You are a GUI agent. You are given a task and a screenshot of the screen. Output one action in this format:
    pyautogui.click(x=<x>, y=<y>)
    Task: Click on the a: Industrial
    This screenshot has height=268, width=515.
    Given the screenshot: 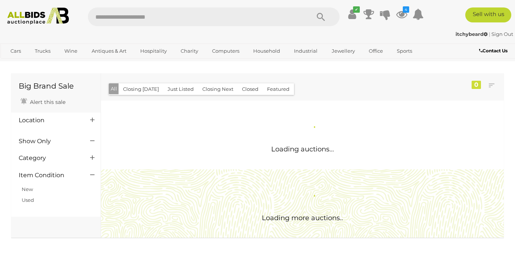 What is the action you would take?
    pyautogui.click(x=306, y=51)
    